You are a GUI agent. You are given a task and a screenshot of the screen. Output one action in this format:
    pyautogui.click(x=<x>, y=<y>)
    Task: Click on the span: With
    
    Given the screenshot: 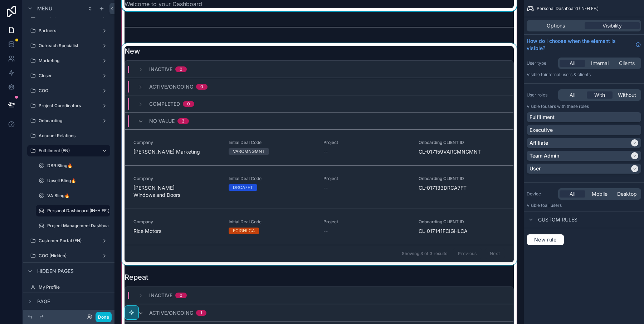 What is the action you would take?
    pyautogui.click(x=599, y=95)
    